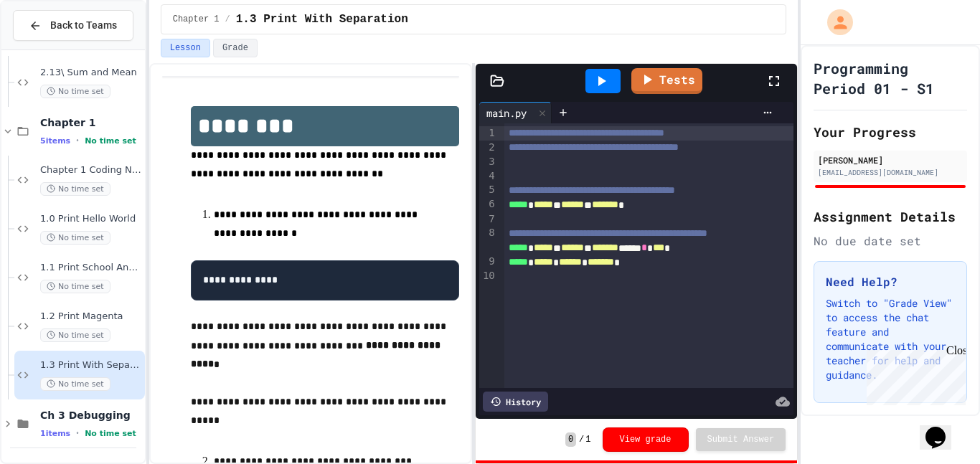 The height and width of the screenshot is (464, 980). Describe the element at coordinates (73, 26) in the screenshot. I see `button: Back to Teams` at that location.